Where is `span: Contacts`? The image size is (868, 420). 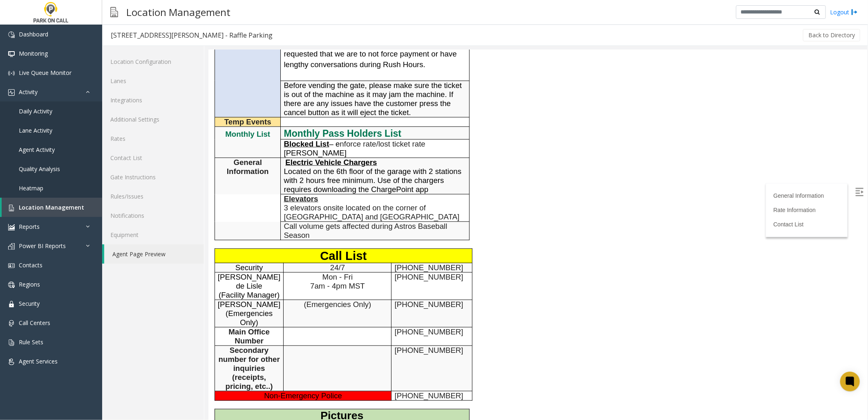 span: Contacts is located at coordinates (31, 265).